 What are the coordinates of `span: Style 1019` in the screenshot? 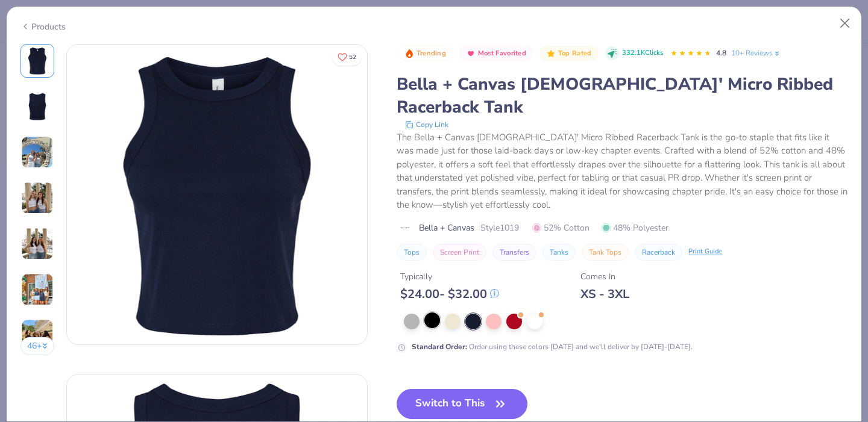 It's located at (499, 228).